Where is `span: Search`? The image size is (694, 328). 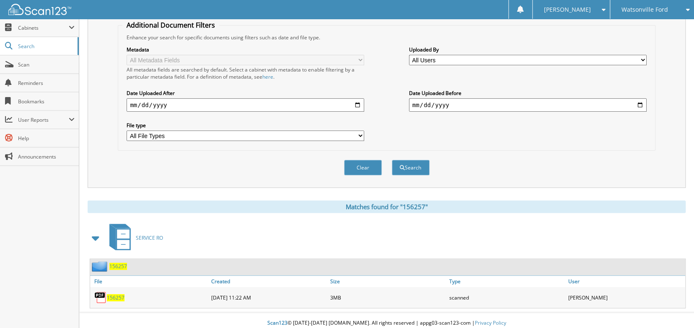 span: Search is located at coordinates (46, 46).